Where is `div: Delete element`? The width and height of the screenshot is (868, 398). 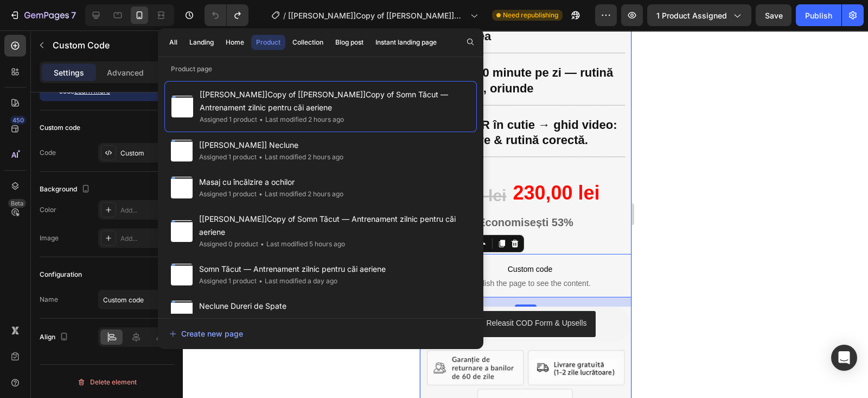 div: Delete element is located at coordinates (107, 382).